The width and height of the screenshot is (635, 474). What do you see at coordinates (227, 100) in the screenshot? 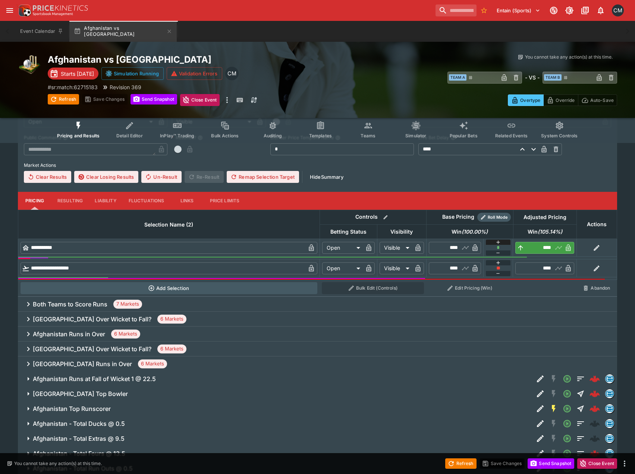
I see `button: more` at bounding box center [227, 100].